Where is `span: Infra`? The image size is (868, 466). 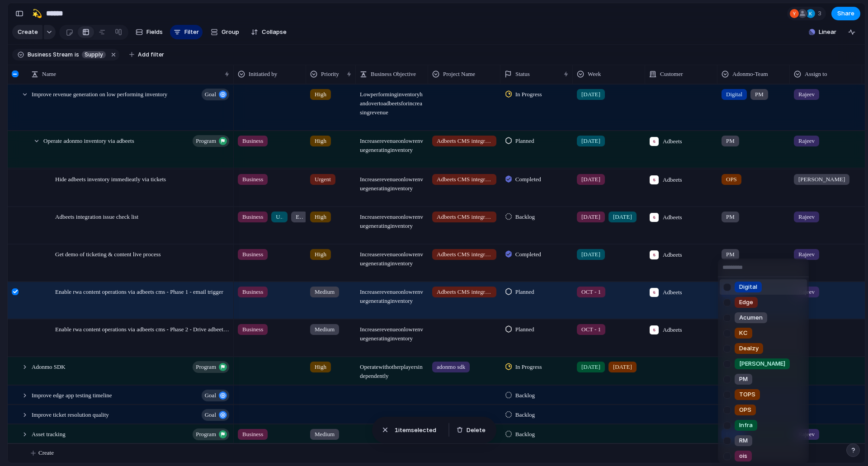
span: Infra is located at coordinates (746, 425).